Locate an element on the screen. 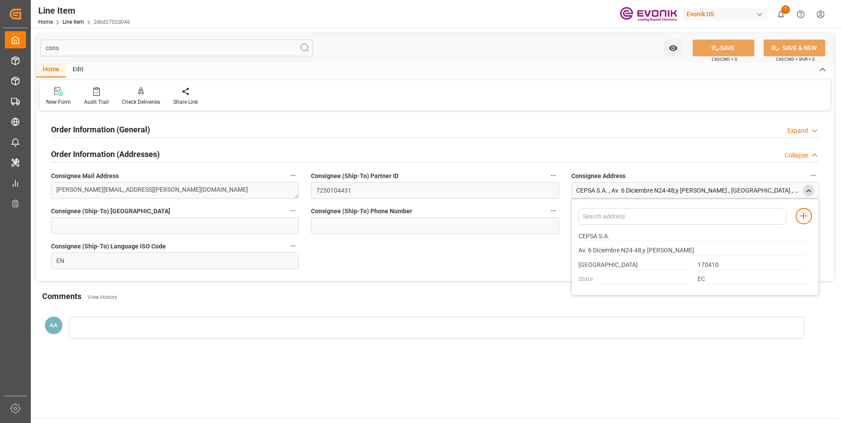  h2: Order Information (General) is located at coordinates (100, 129).